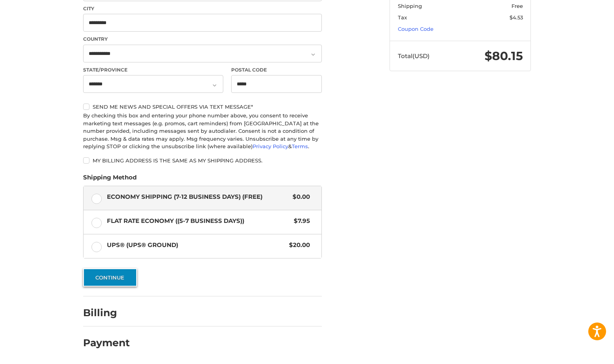  I want to click on label: My billing address is the same as my shipping address., so click(202, 160).